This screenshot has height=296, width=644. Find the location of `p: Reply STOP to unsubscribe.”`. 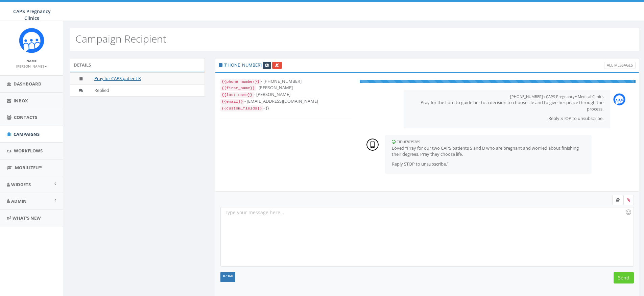

p: Reply STOP to unsubscribe.” is located at coordinates (488, 164).